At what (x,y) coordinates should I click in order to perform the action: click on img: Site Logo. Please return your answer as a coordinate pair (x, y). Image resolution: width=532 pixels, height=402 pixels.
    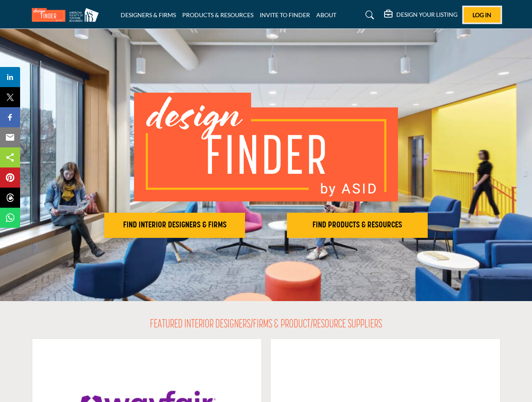
    Looking at the image, I should click on (67, 15).